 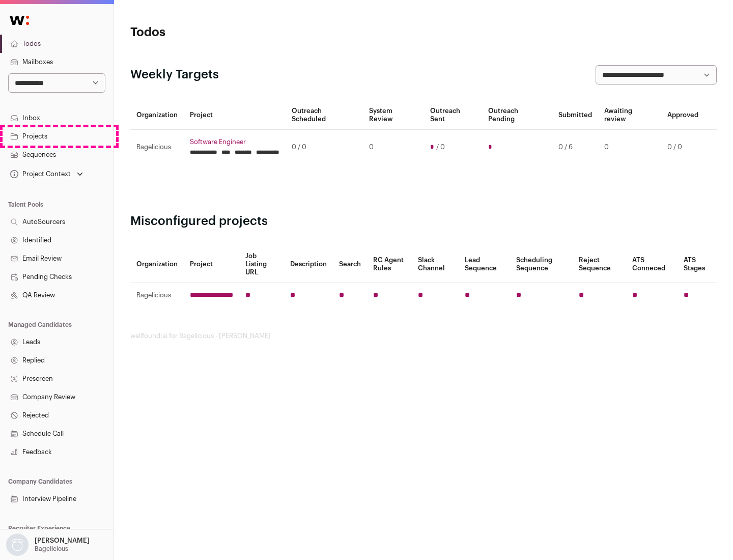 What do you see at coordinates (630, 115) in the screenshot?
I see `th: Awaiting review` at bounding box center [630, 115].